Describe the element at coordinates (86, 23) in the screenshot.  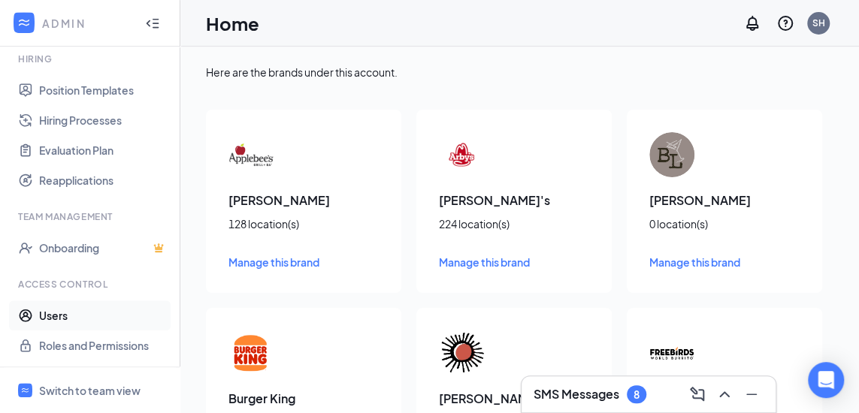
I see `div: ADMIN` at that location.